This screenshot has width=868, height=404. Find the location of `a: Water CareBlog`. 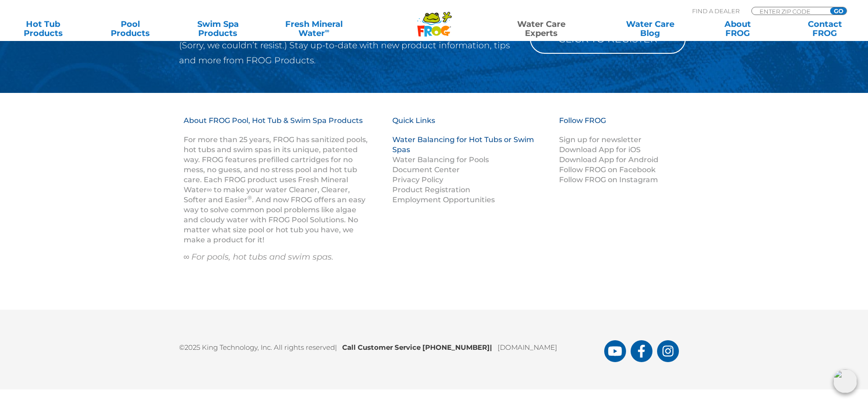

a: Water CareBlog is located at coordinates (649, 28).